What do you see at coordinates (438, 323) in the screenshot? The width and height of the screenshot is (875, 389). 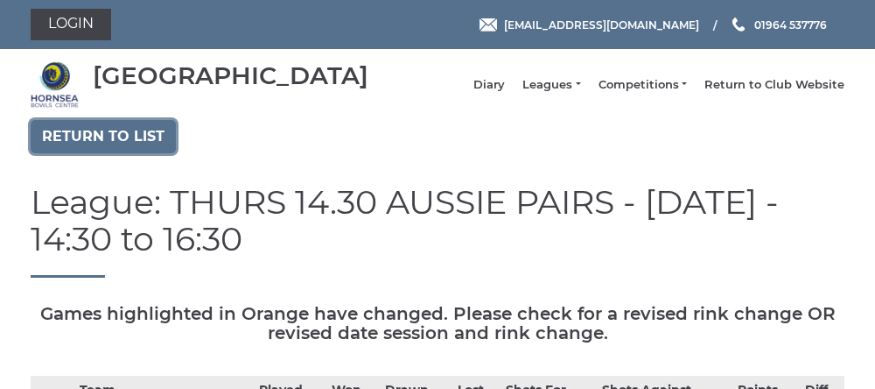 I see `h5: Games highlighted in Orange have changed. Please check for a revised rink change OR revised date ...` at bounding box center [438, 323].